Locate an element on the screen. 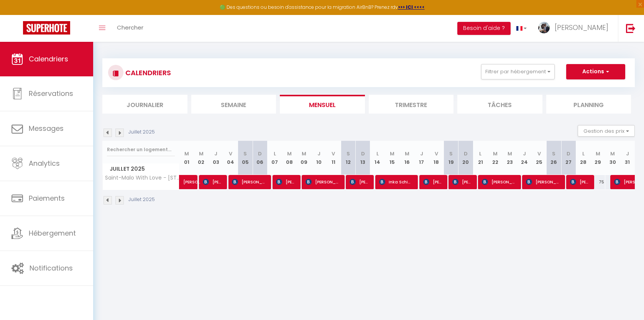 The height and width of the screenshot is (320, 644). th: 01 is located at coordinates (187, 158).